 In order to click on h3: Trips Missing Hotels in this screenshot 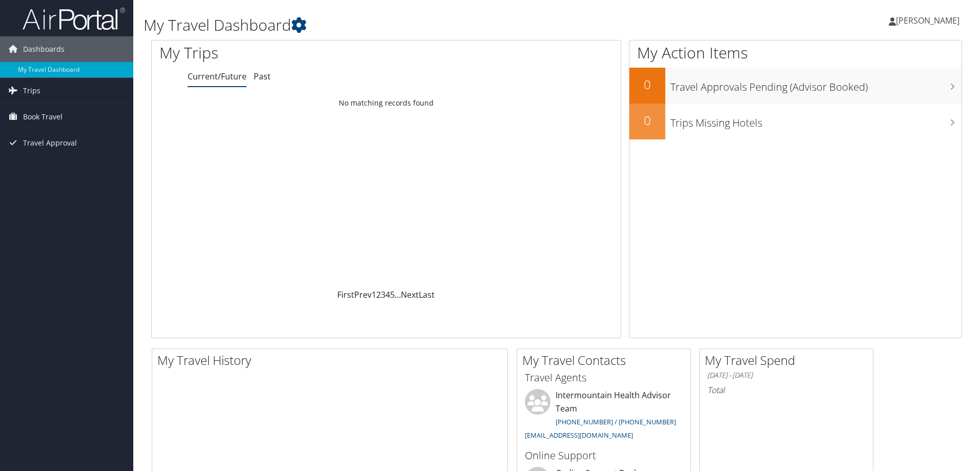, I will do `click(816, 120)`.